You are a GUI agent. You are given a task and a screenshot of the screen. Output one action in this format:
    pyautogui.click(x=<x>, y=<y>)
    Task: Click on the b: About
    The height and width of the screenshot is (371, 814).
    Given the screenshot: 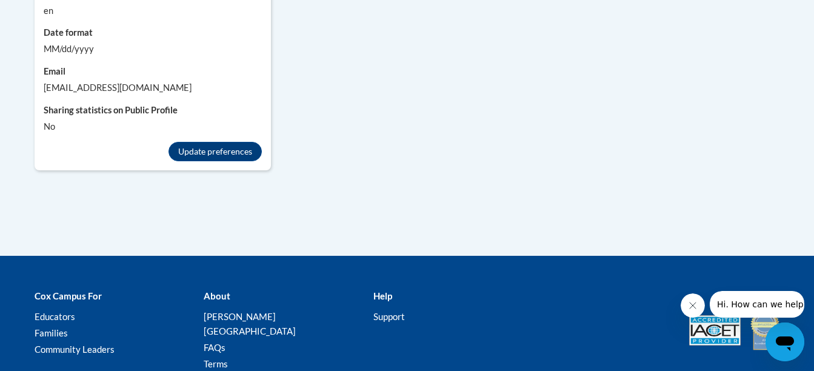 What is the action you would take?
    pyautogui.click(x=217, y=296)
    